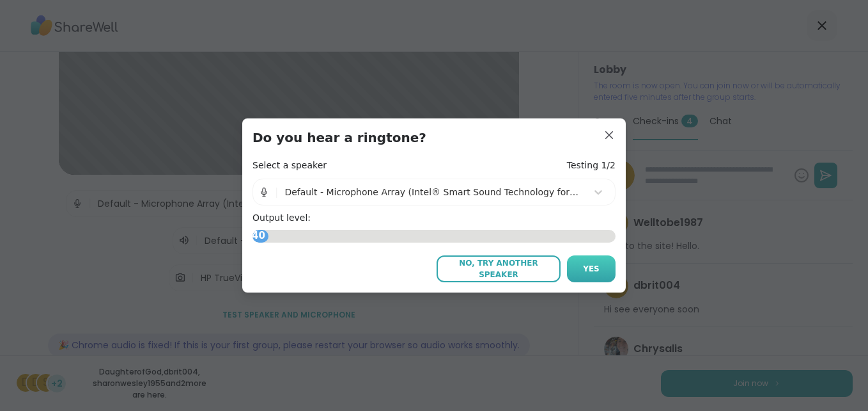  What do you see at coordinates (290, 166) in the screenshot?
I see `h4: Select a speaker` at bounding box center [290, 166].